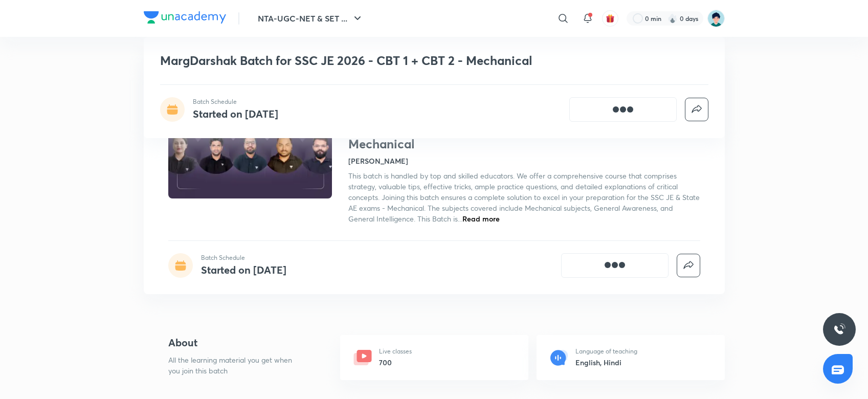 The image size is (868, 399). What do you see at coordinates (481, 218) in the screenshot?
I see `span: Read more` at bounding box center [481, 218].